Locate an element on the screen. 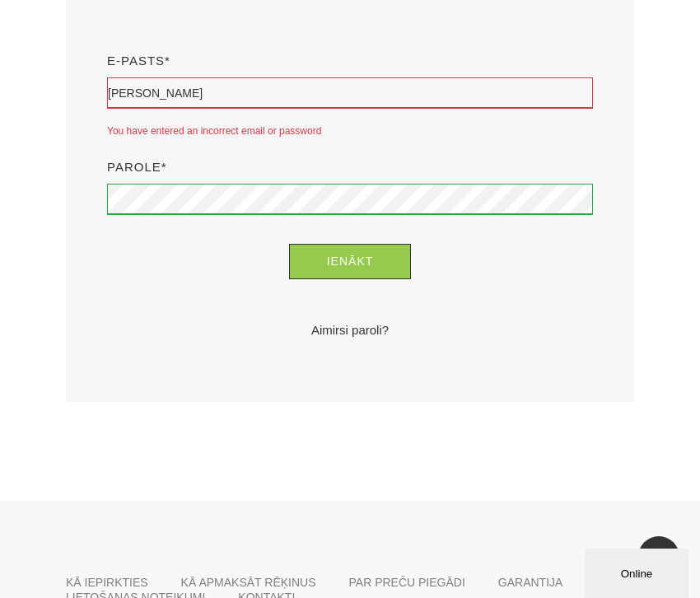 Image resolution: width=700 pixels, height=598 pixels. label: E-pasts* is located at coordinates (138, 61).